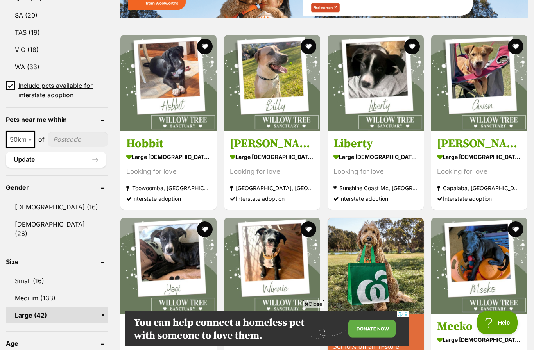 The image size is (534, 350). What do you see at coordinates (479, 327) in the screenshot?
I see `h3: Meeko` at bounding box center [479, 327].